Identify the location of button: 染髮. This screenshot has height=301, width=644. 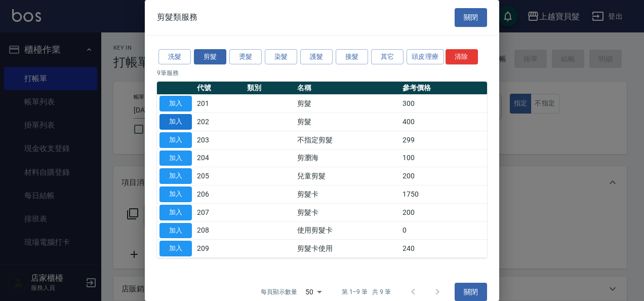
(281, 57).